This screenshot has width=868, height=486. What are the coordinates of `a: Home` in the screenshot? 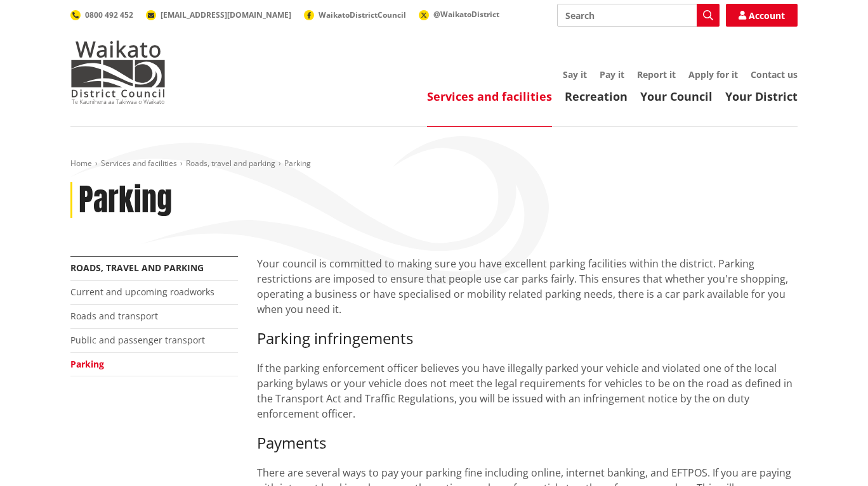 It's located at (81, 163).